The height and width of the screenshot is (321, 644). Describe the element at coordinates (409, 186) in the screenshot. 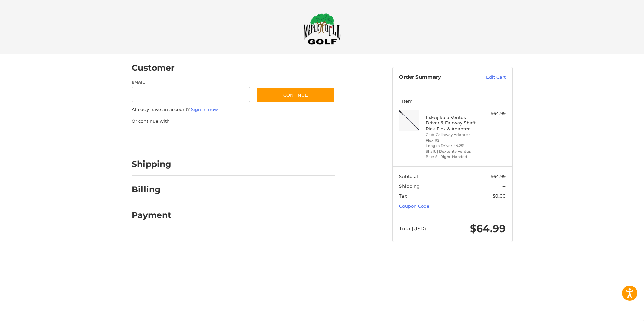

I see `span: Shipping` at that location.